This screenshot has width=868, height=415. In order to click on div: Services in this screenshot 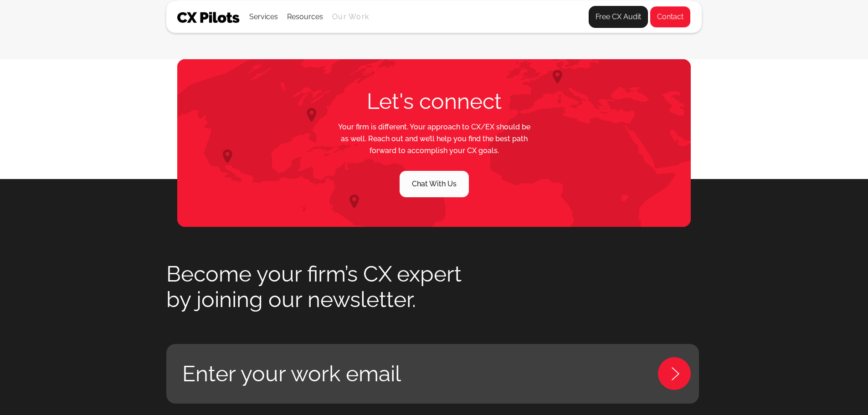, I will do `click(263, 17)`.